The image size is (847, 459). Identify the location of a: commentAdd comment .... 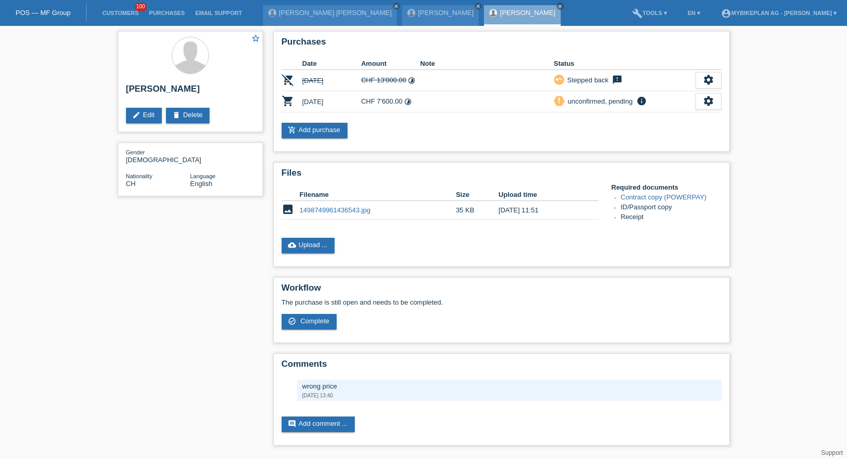
(318, 425).